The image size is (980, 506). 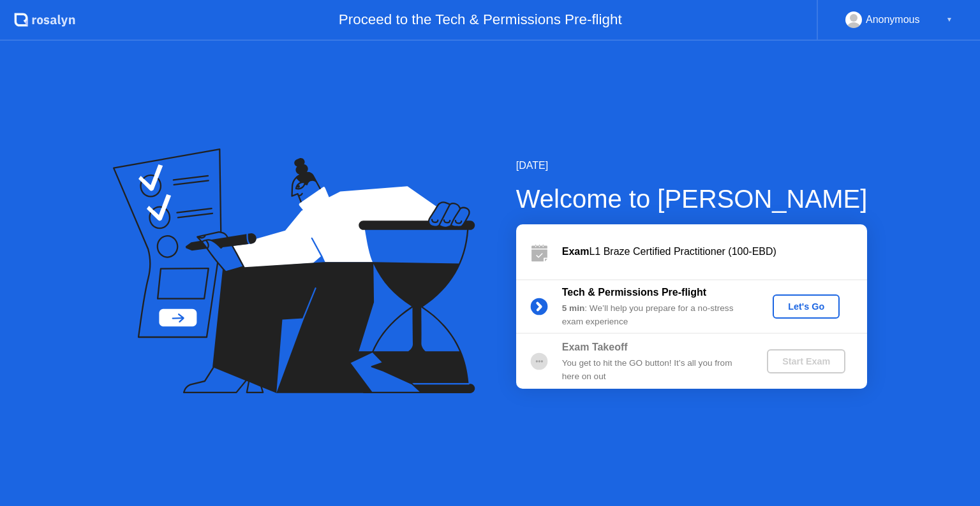 What do you see at coordinates (594, 347) in the screenshot?
I see `b: Exam Takeoff` at bounding box center [594, 347].